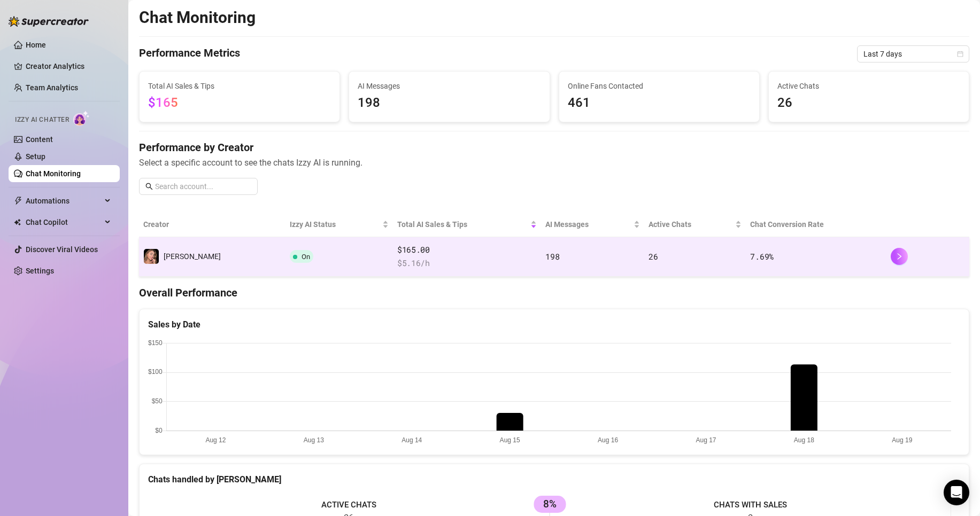  What do you see at coordinates (762, 257) in the screenshot?
I see `span: 7.69 %` at bounding box center [762, 257].